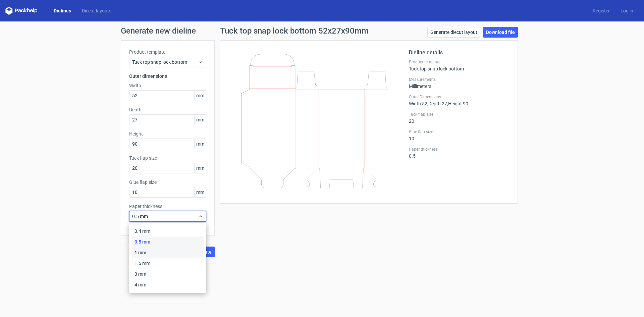 This screenshot has width=644, height=317. I want to click on label: Measurements, so click(459, 79).